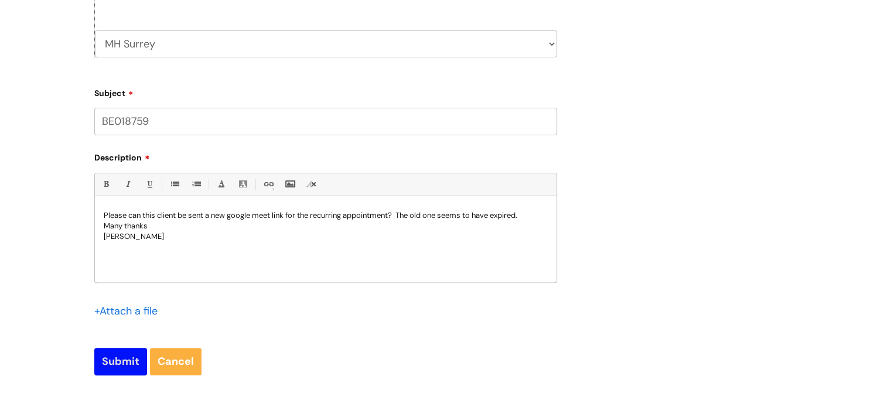 Image resolution: width=891 pixels, height=407 pixels. Describe the element at coordinates (174, 184) in the screenshot. I see `a: • Unordered List (Ctrl-Shift-7)` at that location.